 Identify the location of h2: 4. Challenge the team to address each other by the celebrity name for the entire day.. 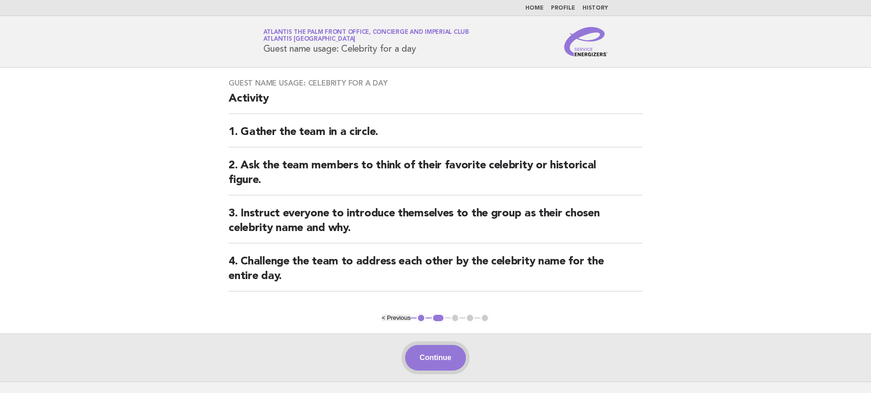
(435, 272).